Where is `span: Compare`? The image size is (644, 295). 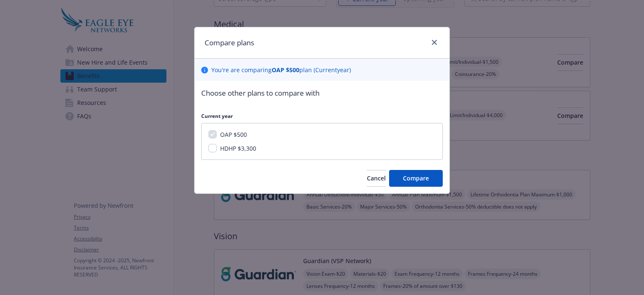
span: Compare is located at coordinates (416, 178).